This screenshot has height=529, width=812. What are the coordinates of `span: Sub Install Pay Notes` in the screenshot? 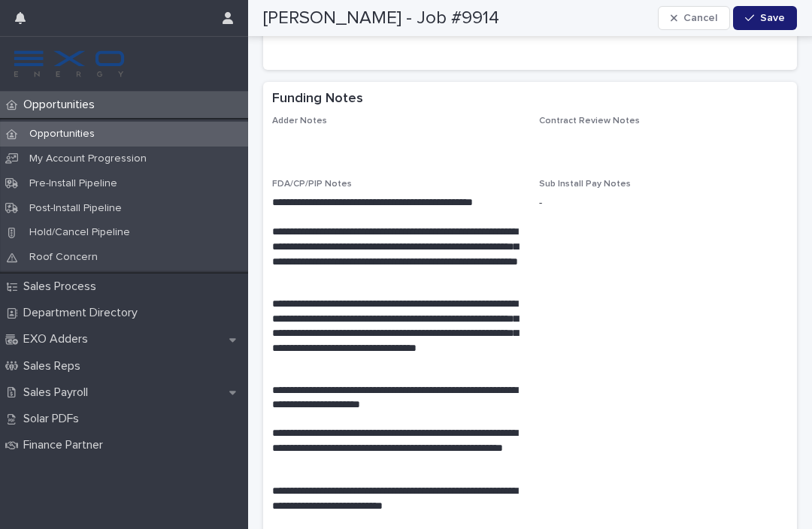 It's located at (585, 184).